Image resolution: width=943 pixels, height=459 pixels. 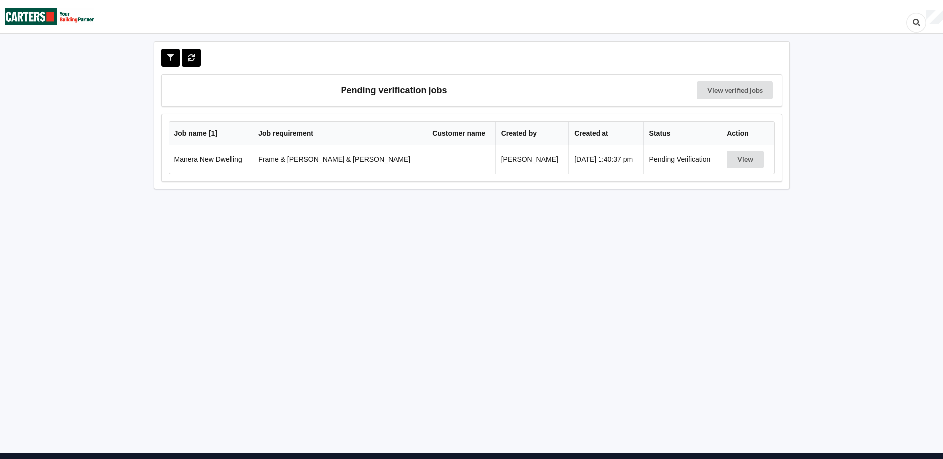 What do you see at coordinates (211, 160) in the screenshot?
I see `td: Manera New Dwelling` at bounding box center [211, 160].